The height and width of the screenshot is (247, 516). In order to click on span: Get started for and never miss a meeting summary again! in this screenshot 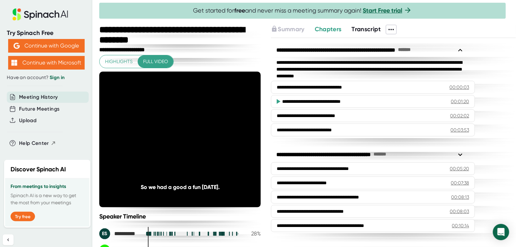, I will do `click(303, 11)`.